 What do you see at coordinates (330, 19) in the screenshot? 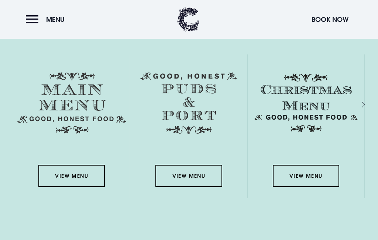
I see `button: Book Now` at bounding box center [330, 19].